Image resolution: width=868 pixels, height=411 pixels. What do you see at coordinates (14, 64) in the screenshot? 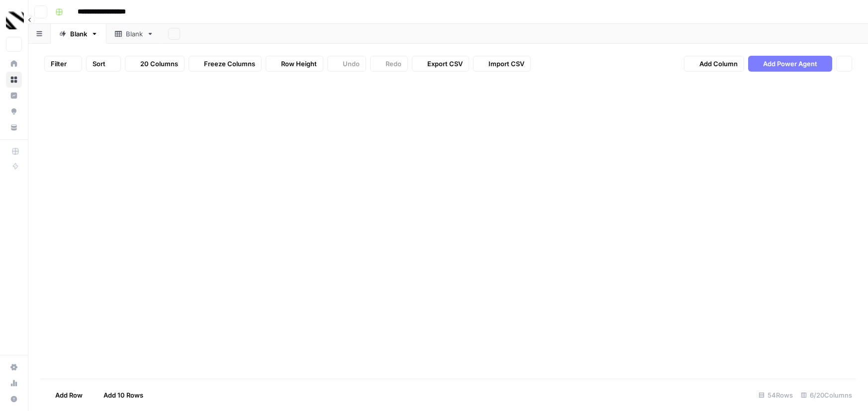
I see `a: Home` at bounding box center [14, 64].